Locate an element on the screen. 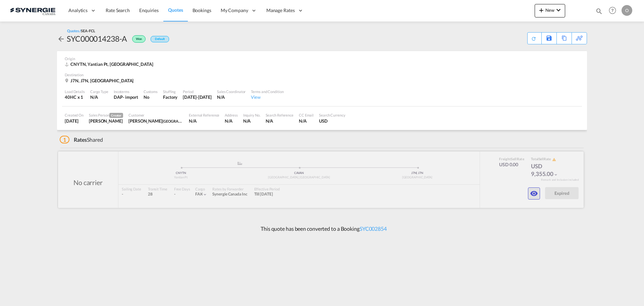 This screenshot has width=644, height=306. div: No is located at coordinates (150, 97).